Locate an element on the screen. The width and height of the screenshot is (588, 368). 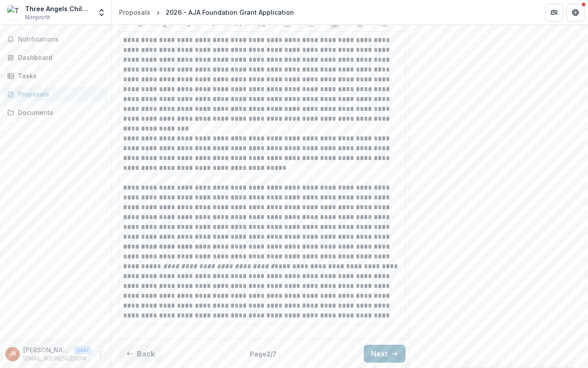
a: Dashboard is located at coordinates (56, 57).